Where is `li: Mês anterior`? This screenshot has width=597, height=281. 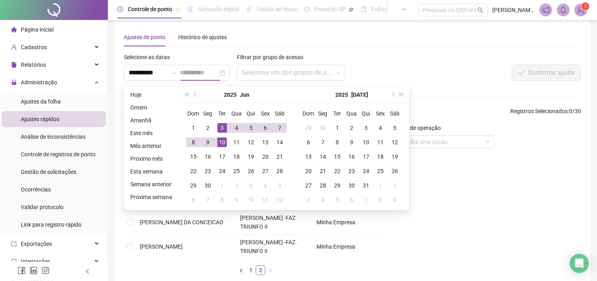
li: Mês anterior is located at coordinates (151, 146).